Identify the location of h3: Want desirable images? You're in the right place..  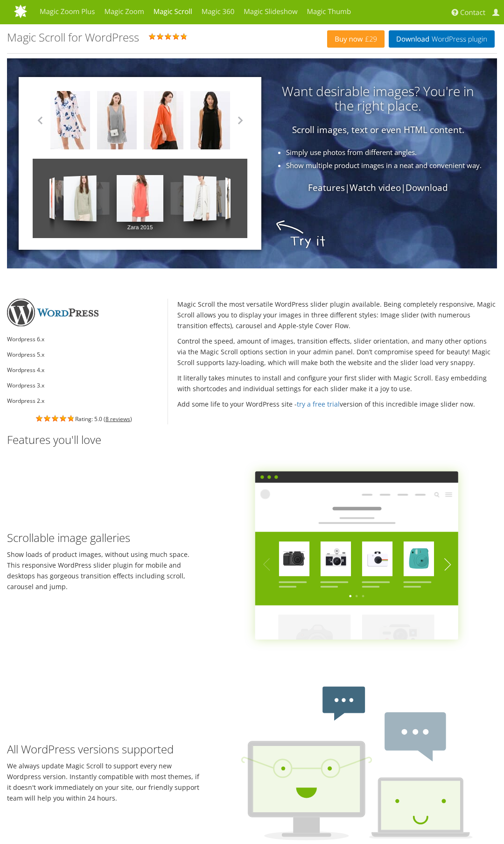
(243, 99).